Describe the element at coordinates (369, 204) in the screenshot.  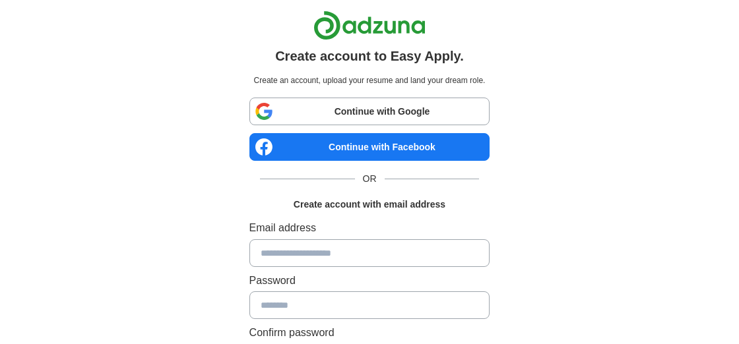
I see `h1: Create account with email address` at that location.